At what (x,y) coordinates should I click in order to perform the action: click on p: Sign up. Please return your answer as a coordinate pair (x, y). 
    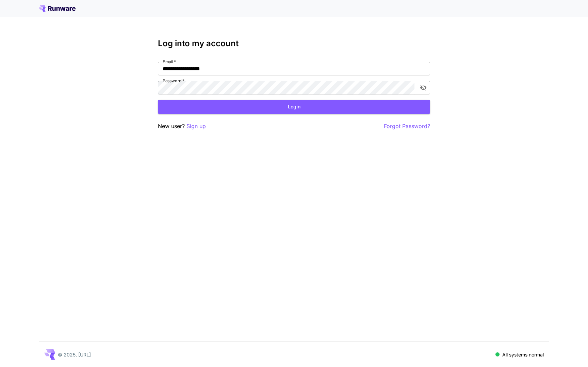
    Looking at the image, I should click on (196, 126).